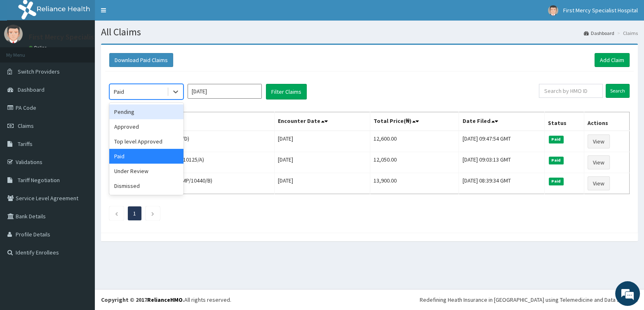 This screenshot has height=310, width=644. What do you see at coordinates (414, 122) in the screenshot?
I see `th: Total Price(₦)` at bounding box center [414, 122].